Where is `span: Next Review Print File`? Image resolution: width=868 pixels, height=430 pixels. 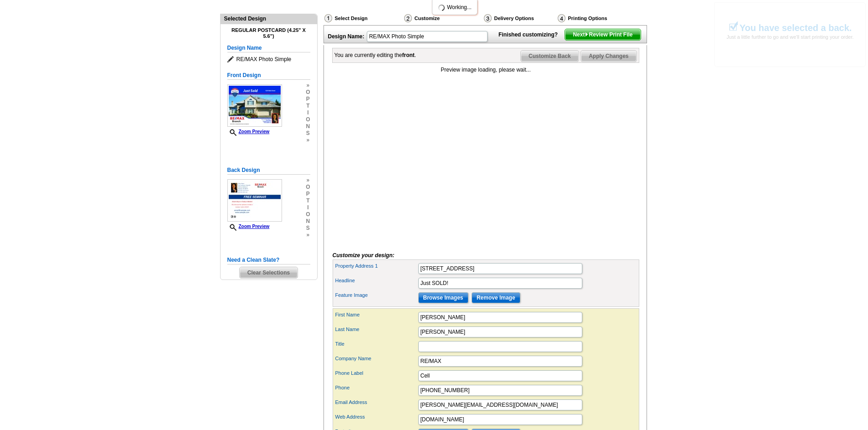 span: Next Review Print File is located at coordinates (603, 34).